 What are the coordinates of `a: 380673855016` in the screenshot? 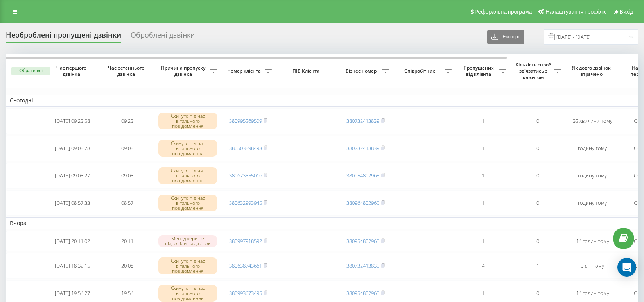 It's located at (245, 176).